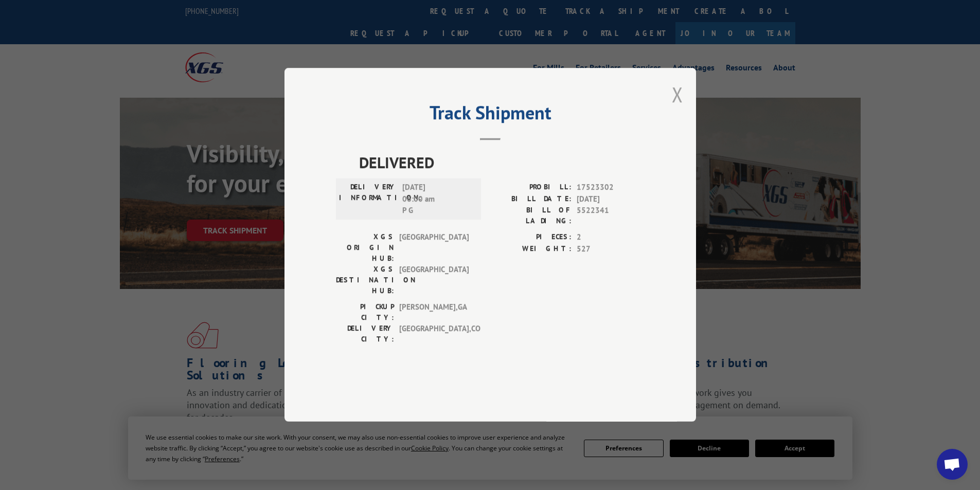  What do you see at coordinates (531, 249) in the screenshot?
I see `label: WEIGHT:` at bounding box center [531, 249].